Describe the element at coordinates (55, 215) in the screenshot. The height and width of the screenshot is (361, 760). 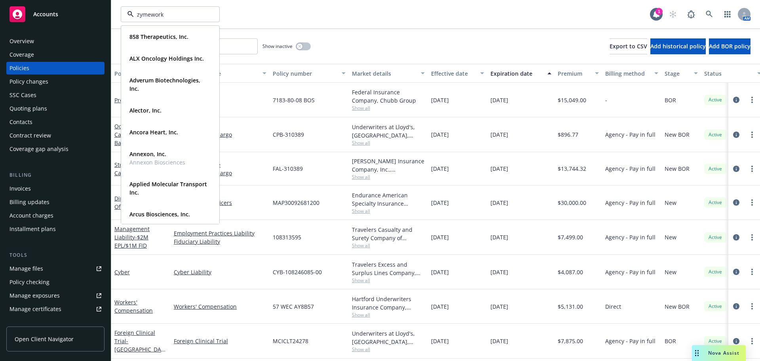
I see `a: Account charges` at that location.